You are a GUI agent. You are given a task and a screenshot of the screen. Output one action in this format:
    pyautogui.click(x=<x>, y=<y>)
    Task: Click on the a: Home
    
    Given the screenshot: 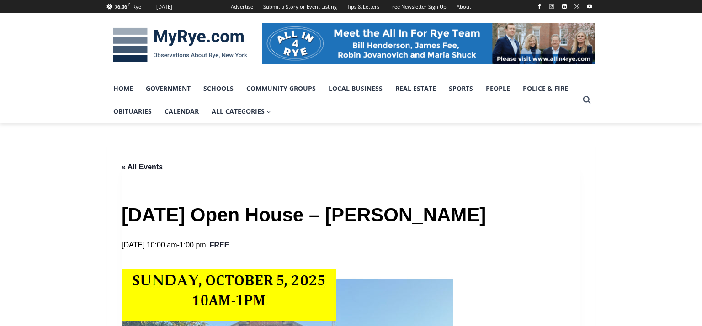 What is the action you would take?
    pyautogui.click(x=123, y=89)
    